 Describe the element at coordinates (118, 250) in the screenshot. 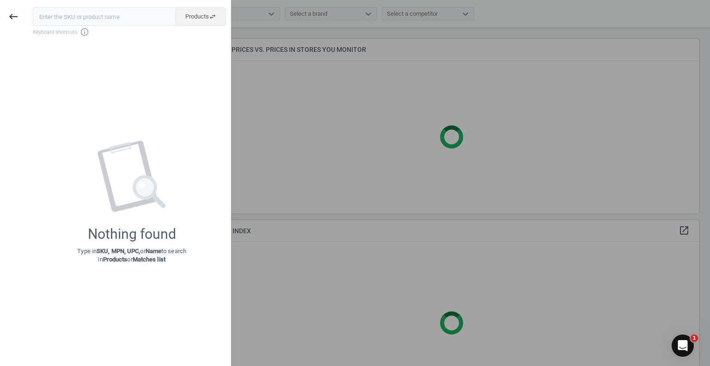

I see `strong: SKU, MPN, UPC,` at that location.